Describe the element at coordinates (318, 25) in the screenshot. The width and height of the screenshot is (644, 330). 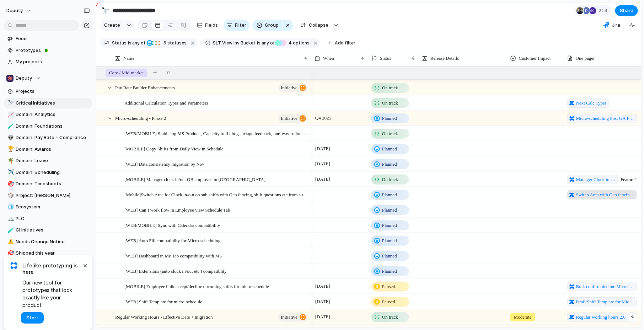
I see `span: Collapse` at that location.